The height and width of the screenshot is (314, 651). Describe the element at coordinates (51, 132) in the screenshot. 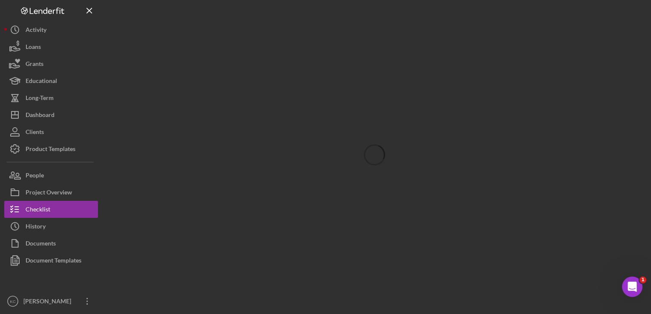

I see `button: Clients` at that location.